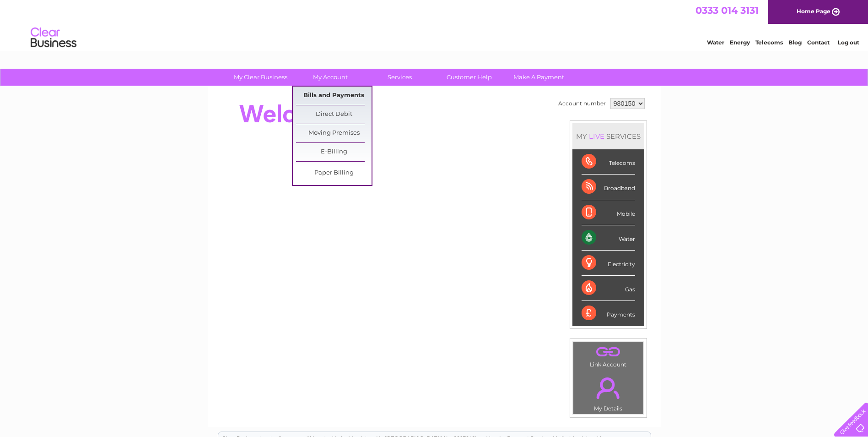  What do you see at coordinates (333, 115) in the screenshot?
I see `a: Direct Debit` at bounding box center [333, 115].